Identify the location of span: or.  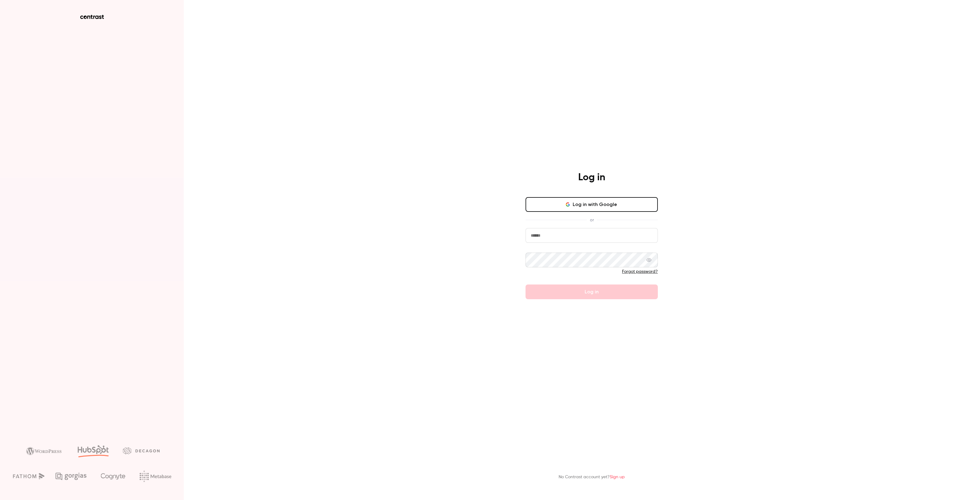
(592, 220).